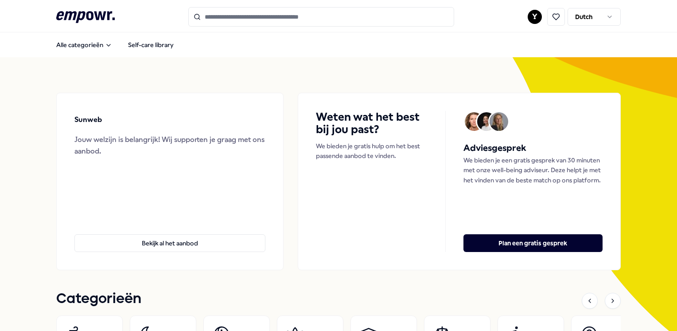 The image size is (677, 331). I want to click on p: Sunweb, so click(88, 120).